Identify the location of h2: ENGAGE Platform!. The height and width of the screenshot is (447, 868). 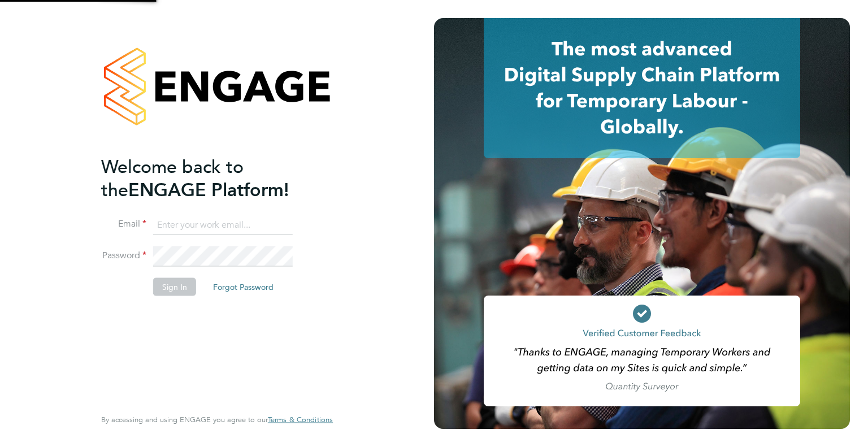
(211, 178).